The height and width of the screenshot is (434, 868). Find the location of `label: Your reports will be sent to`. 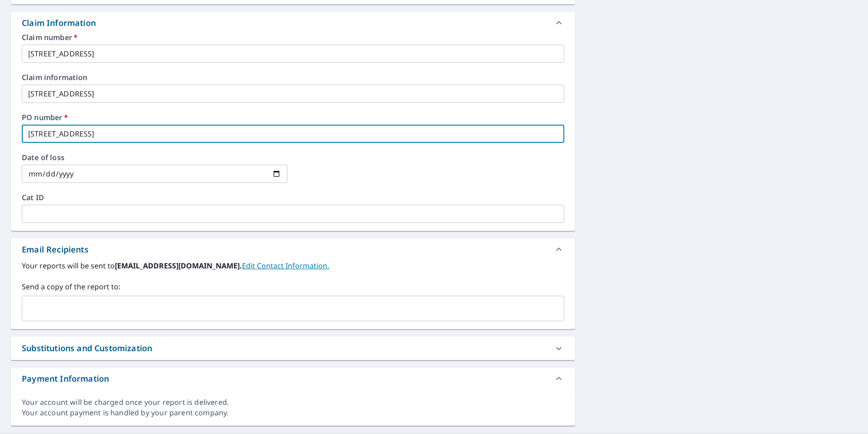

label: Your reports will be sent to is located at coordinates (293, 266).